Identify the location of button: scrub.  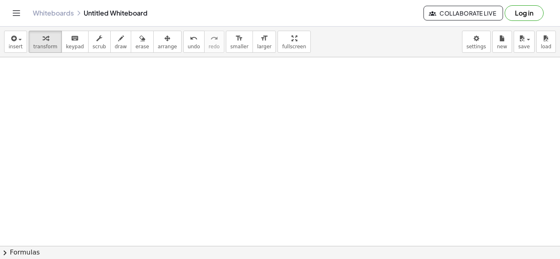
(99, 42).